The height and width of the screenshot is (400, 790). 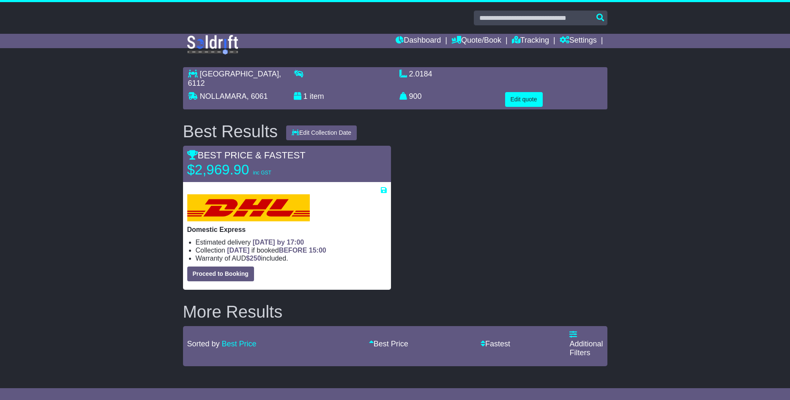 What do you see at coordinates (291, 242) in the screenshot?
I see `li: Estimated delivery` at bounding box center [291, 242].